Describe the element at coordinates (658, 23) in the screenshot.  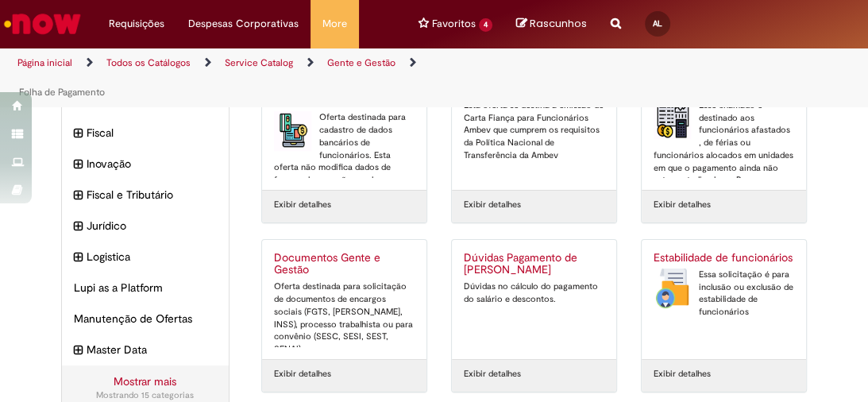
I see `span: AL` at that location.